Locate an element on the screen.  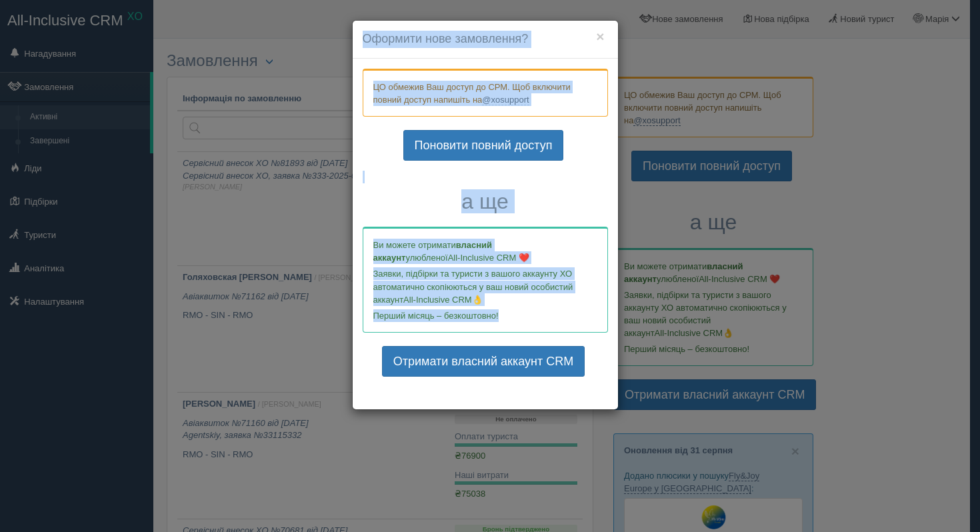
p: Заявки, підбірки та туристи з вашого аккаунту ХО автоматично скопіюються у ваш новий особистий ак... is located at coordinates (485, 286).